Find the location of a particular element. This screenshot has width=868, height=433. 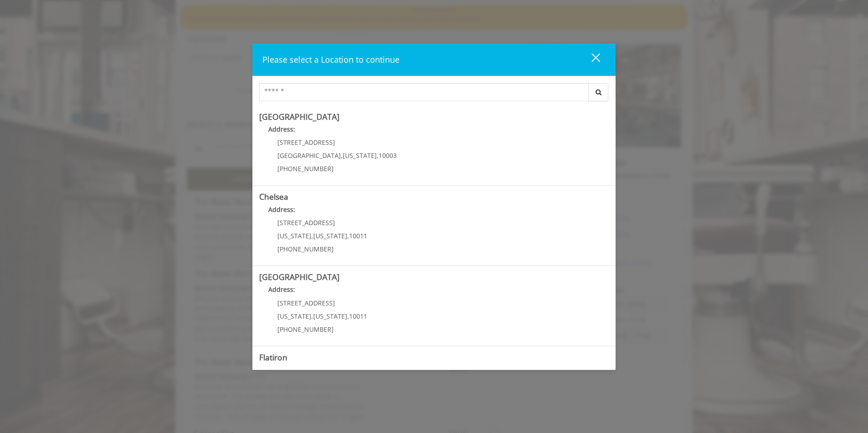

b: Flatiron is located at coordinates (273, 357).